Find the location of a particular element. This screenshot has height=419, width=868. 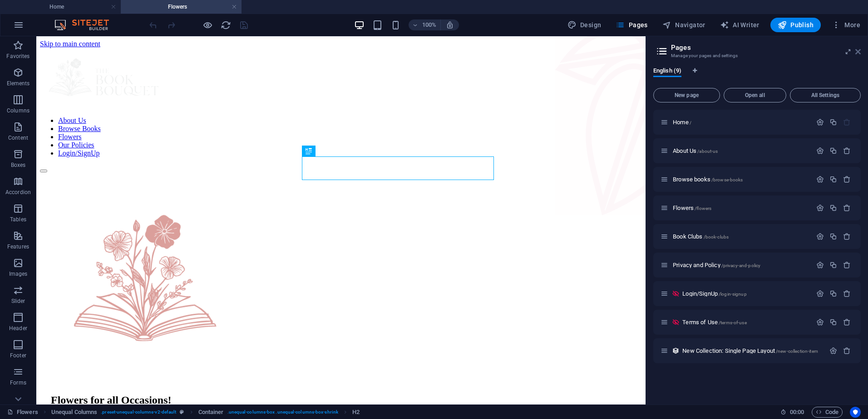

p: Elements is located at coordinates (18, 83).